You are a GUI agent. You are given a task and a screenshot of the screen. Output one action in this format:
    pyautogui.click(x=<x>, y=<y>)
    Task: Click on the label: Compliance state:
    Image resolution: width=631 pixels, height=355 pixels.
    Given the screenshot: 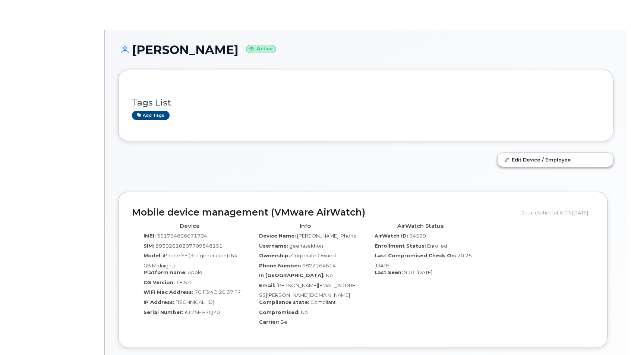 What is the action you would take?
    pyautogui.click(x=284, y=302)
    